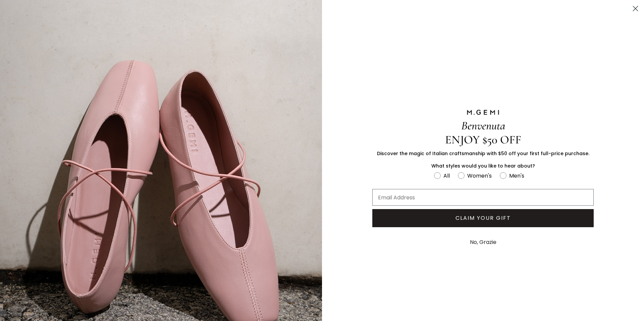 The width and height of the screenshot is (644, 321). Describe the element at coordinates (483, 154) in the screenshot. I see `span: Discover the magic of Italian craftsmanship with $50 off your first full-price purchase.` at that location.